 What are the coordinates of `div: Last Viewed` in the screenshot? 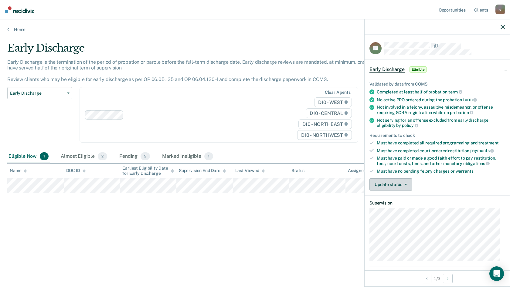 It's located at (250, 171).